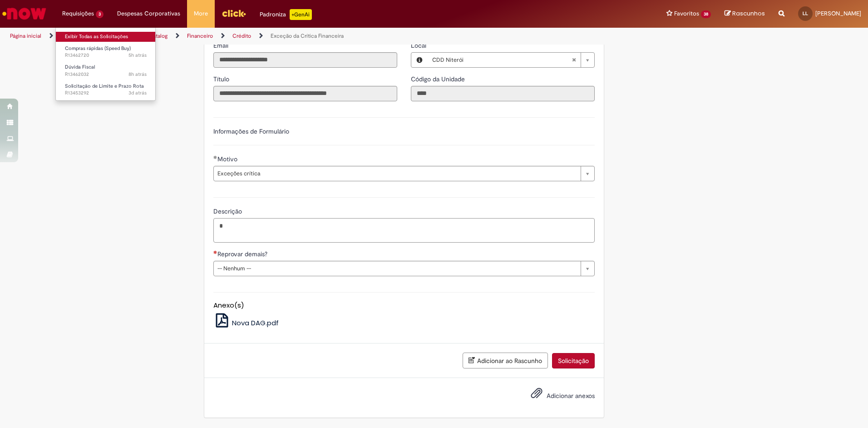 The image size is (868, 428). I want to click on span: Nova DAG.pdf, so click(255, 323).